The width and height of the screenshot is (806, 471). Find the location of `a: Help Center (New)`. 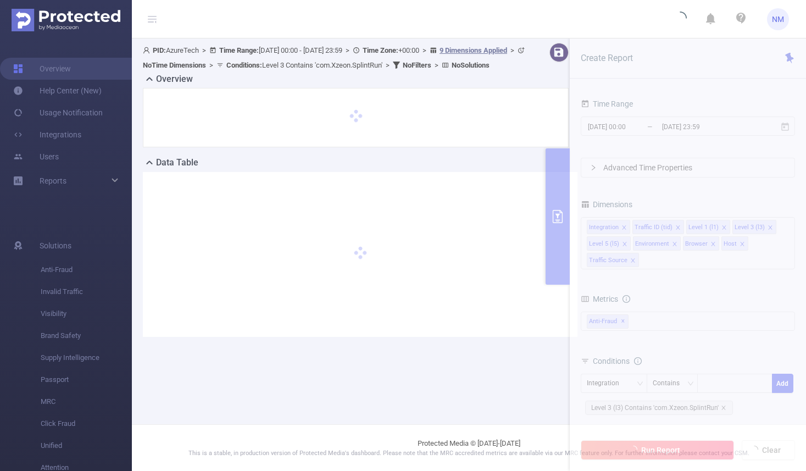

a: Help Center (New) is located at coordinates (57, 91).